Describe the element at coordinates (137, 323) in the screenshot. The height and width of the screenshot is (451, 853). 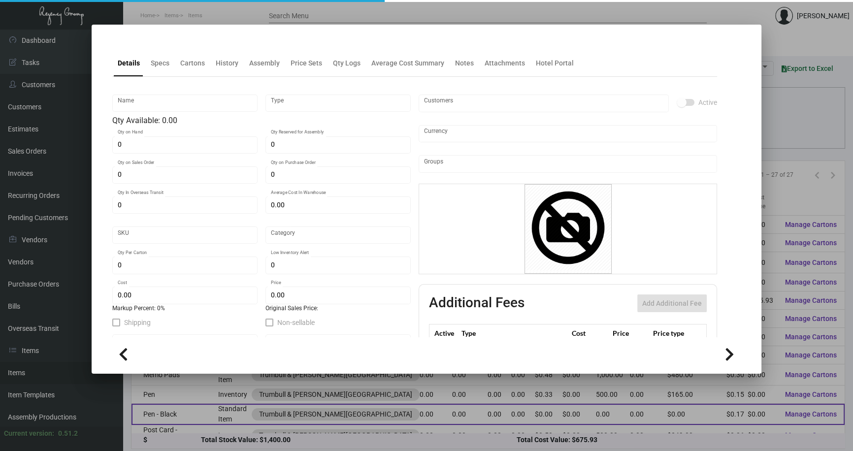
I see `span: Shipping` at that location.